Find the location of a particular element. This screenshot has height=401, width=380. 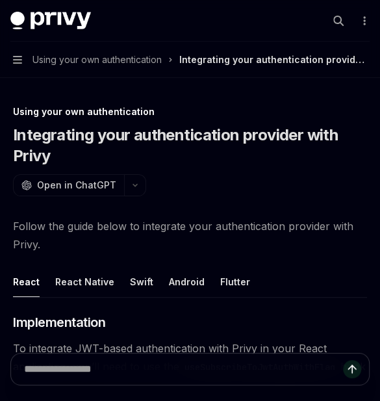

span: Follow the guide below to integrate your authentication provider with Privy. is located at coordinates (190, 235).